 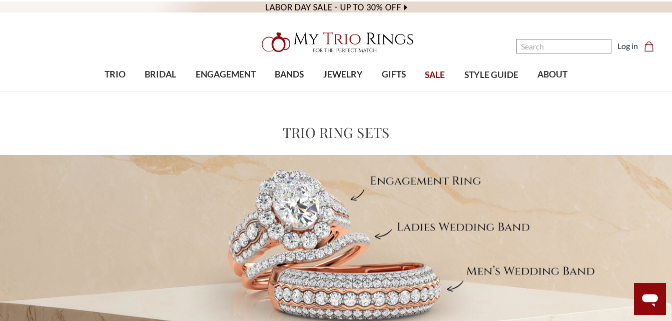 What do you see at coordinates (491, 75) in the screenshot?
I see `a: STYLE GUIDE` at bounding box center [491, 75].